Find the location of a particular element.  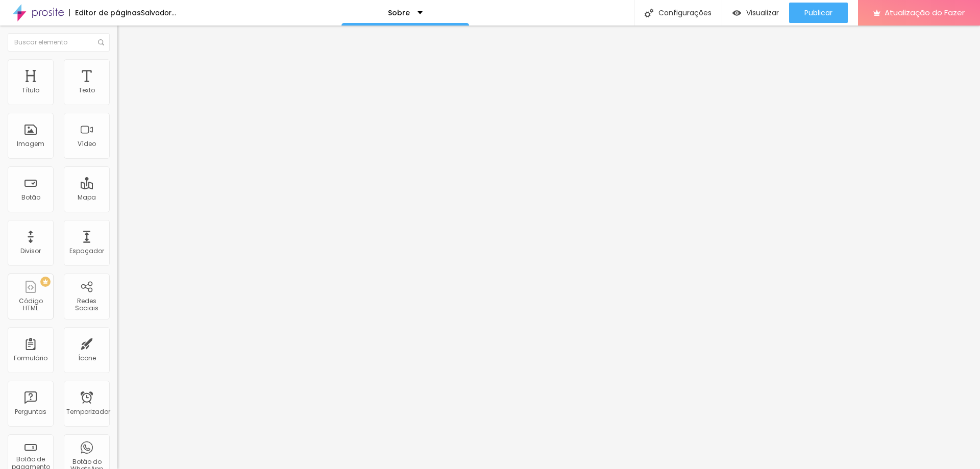

input: Buscar elemento is located at coordinates (59, 43).